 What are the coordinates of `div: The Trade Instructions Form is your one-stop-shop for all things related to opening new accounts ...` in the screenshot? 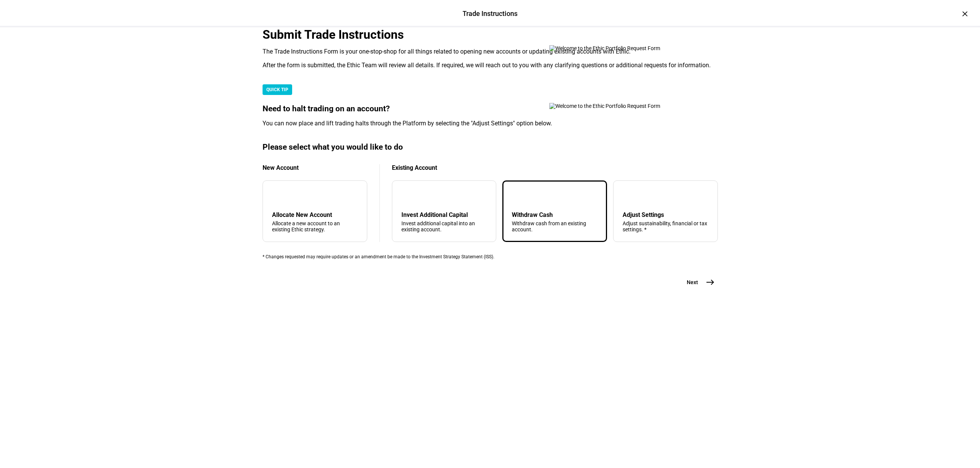 It's located at (490, 51).